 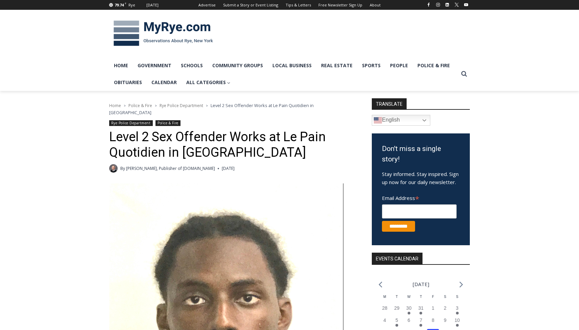 I want to click on nav: Primary Navigation, so click(x=284, y=74).